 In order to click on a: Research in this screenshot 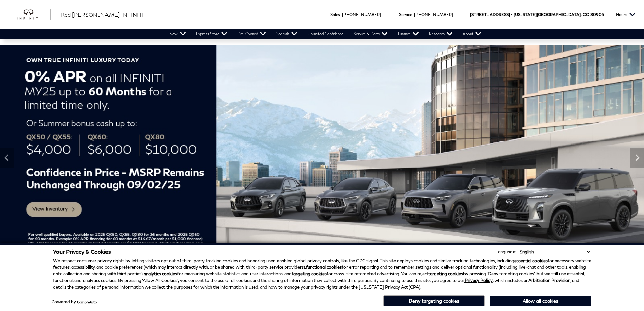, I will do `click(441, 34)`.